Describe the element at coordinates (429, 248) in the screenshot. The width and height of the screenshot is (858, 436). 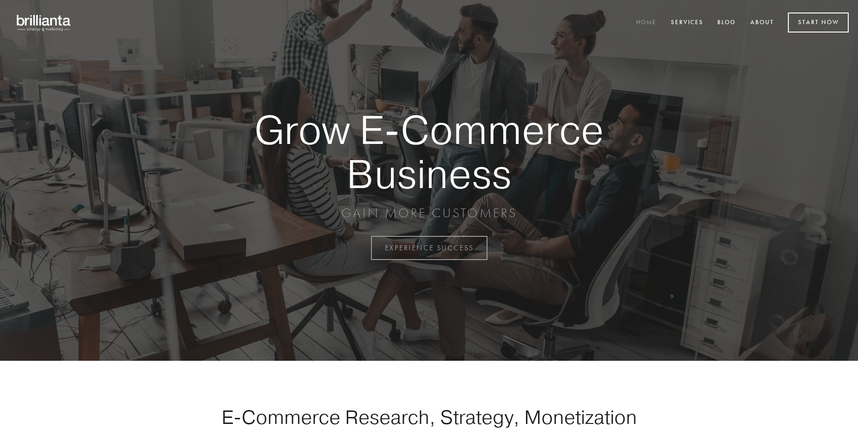
I see `a: EXPERIENCE SUCCESS` at that location.